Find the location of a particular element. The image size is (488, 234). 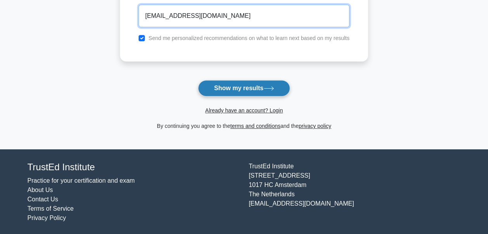

h4: TrustEd Institute is located at coordinates (134, 167).